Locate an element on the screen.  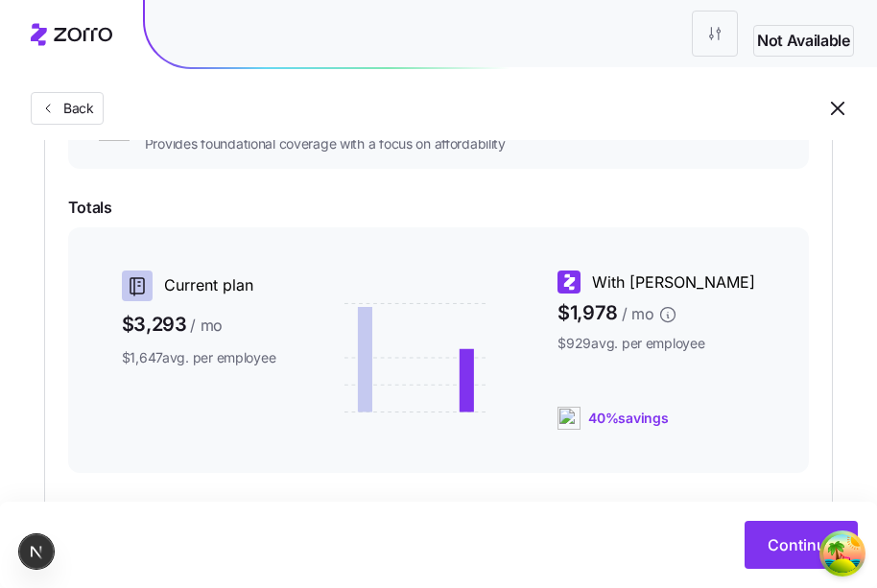
span: Back is located at coordinates (75, 108).